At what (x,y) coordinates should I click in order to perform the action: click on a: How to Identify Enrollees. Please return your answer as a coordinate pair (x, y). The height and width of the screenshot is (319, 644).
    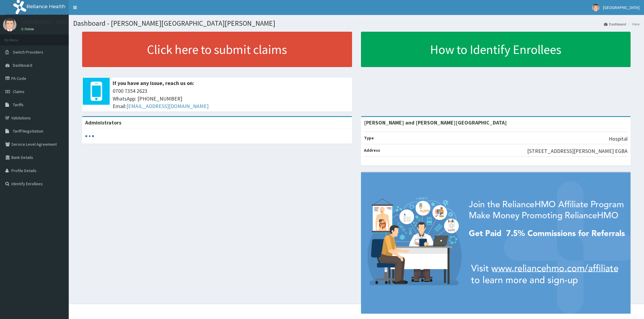
    Looking at the image, I should click on (496, 50).